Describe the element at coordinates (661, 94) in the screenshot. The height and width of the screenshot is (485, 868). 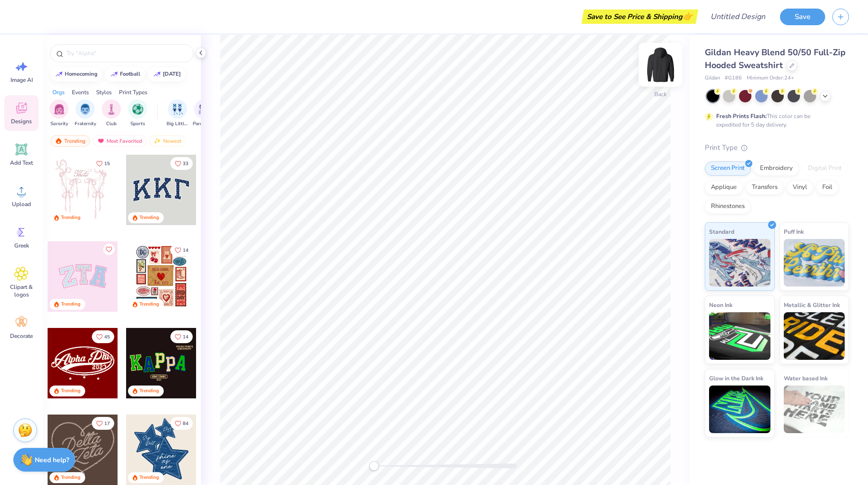
I see `div: Back` at that location.